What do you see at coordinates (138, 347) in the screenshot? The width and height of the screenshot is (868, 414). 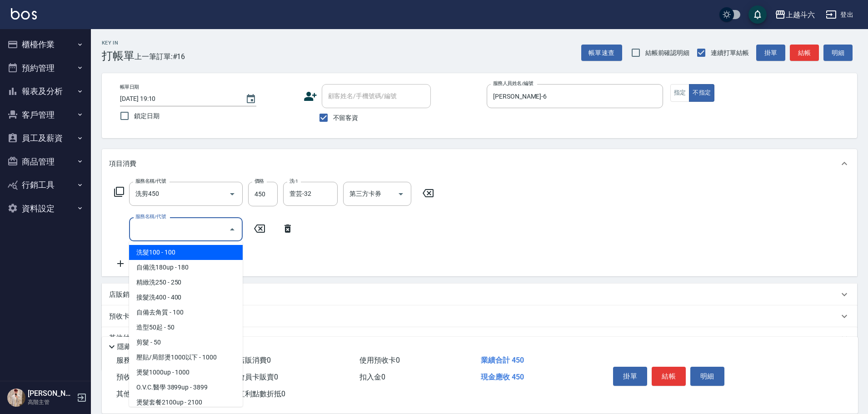 I see `p: 隱藏業績明細` at bounding box center [138, 347].